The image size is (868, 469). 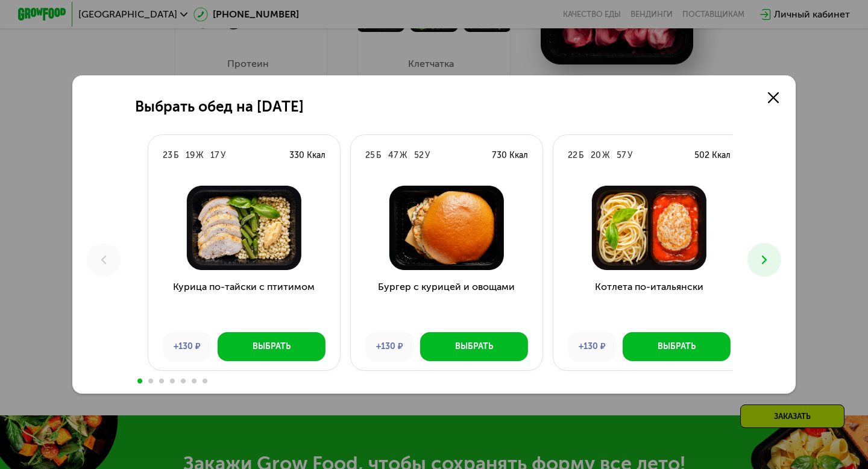 I want to click on div: 47, so click(x=393, y=156).